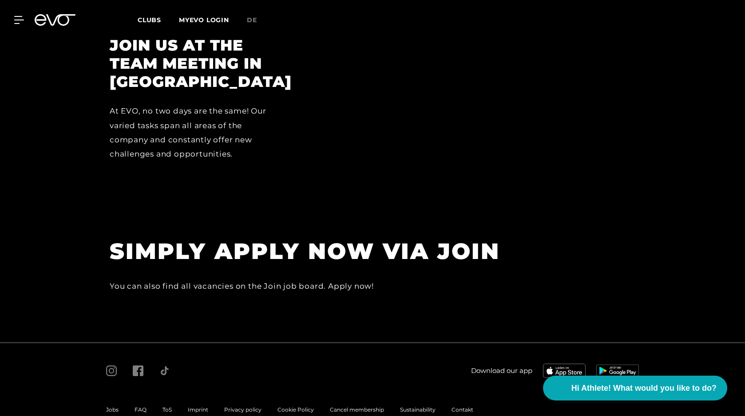  Describe the element at coordinates (112, 410) in the screenshot. I see `span: Jobs` at that location.